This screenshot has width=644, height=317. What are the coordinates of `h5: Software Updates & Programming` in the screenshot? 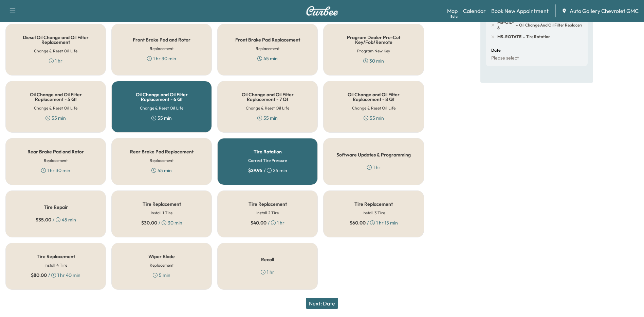 It's located at (373, 154).